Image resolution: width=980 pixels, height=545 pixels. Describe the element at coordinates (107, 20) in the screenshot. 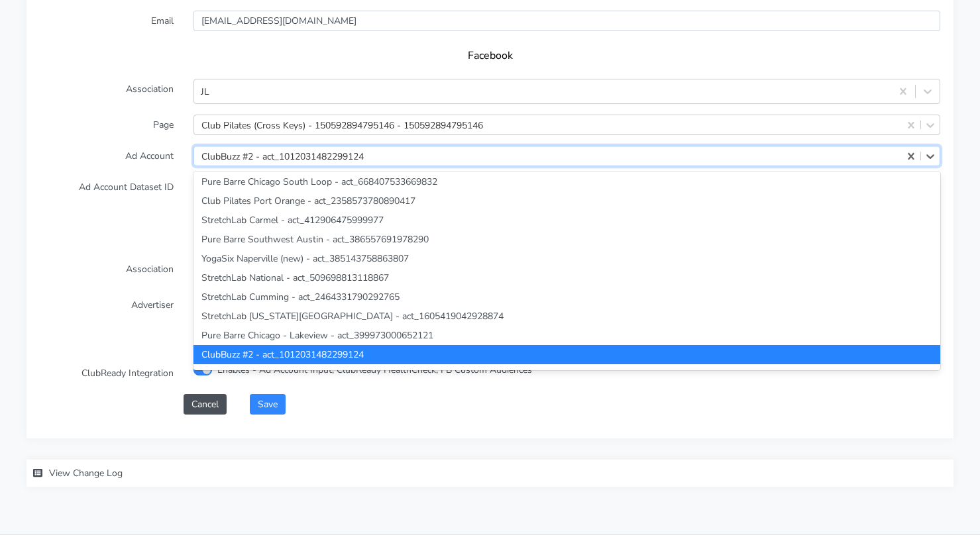

I see `label: Email` at that location.